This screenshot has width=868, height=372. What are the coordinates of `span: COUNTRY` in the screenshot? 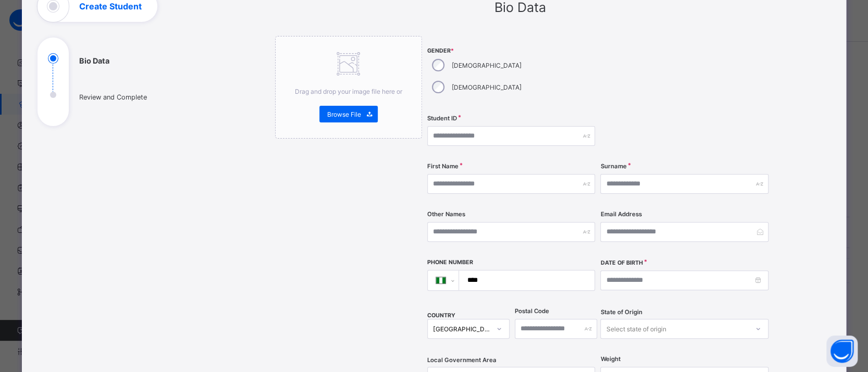 It's located at (441, 315).